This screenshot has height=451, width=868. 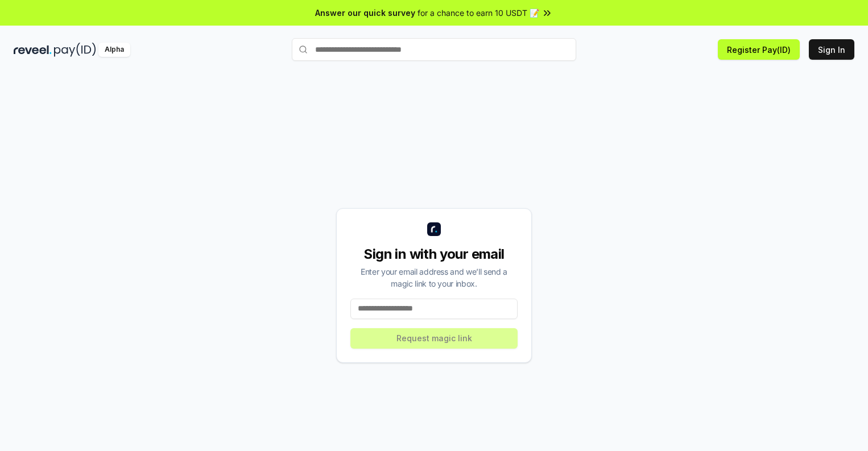 I want to click on div: Alpha, so click(x=115, y=49).